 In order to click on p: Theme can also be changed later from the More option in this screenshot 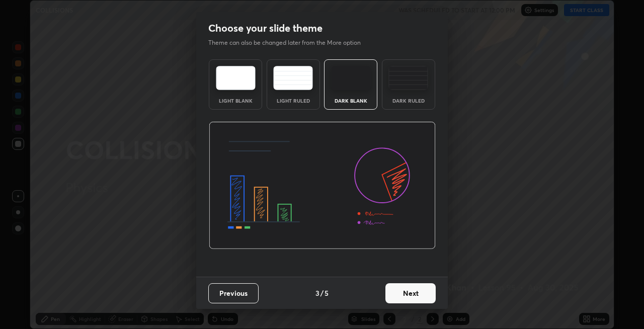, I will do `click(290, 43)`.